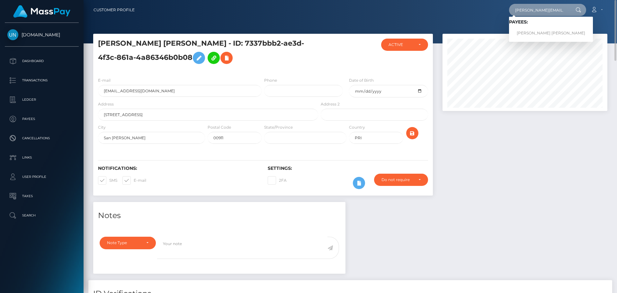 This screenshot has width=617, height=293. I want to click on img: Unlockt.me, so click(13, 35).